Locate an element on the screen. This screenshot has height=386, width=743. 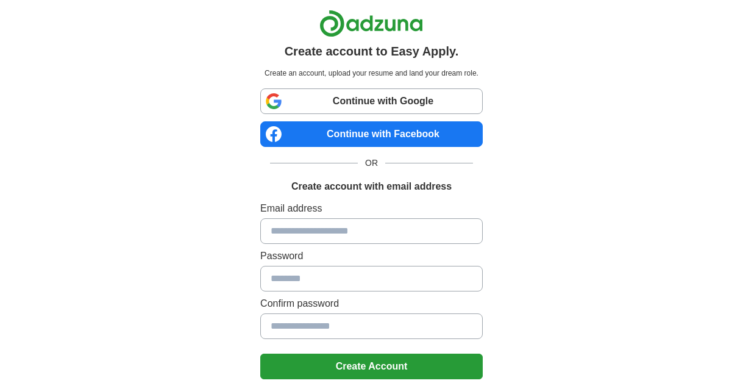
label: Email address is located at coordinates (371, 208).